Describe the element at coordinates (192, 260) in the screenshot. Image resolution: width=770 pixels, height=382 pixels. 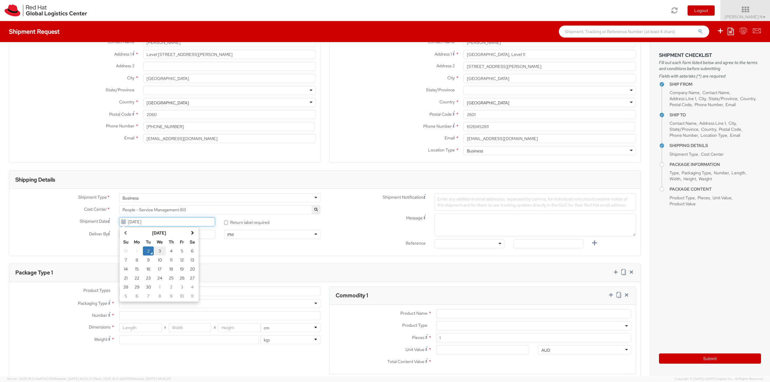
I see `td: 13` at that location.